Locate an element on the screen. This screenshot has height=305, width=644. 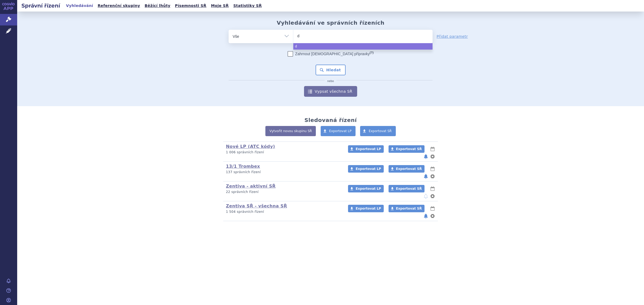
p: 137 správních řízení is located at coordinates (283, 172).